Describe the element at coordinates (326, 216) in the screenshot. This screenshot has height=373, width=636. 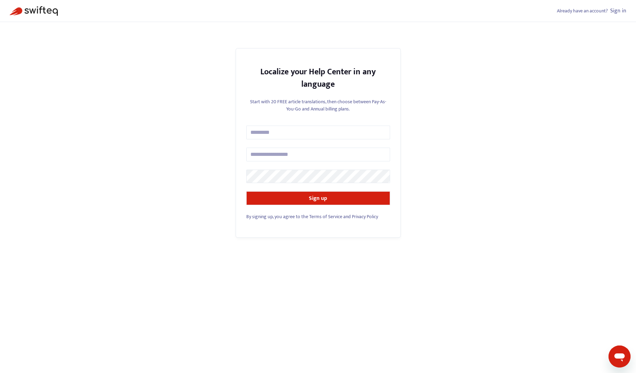
I see `a: Terms of Service` at that location.